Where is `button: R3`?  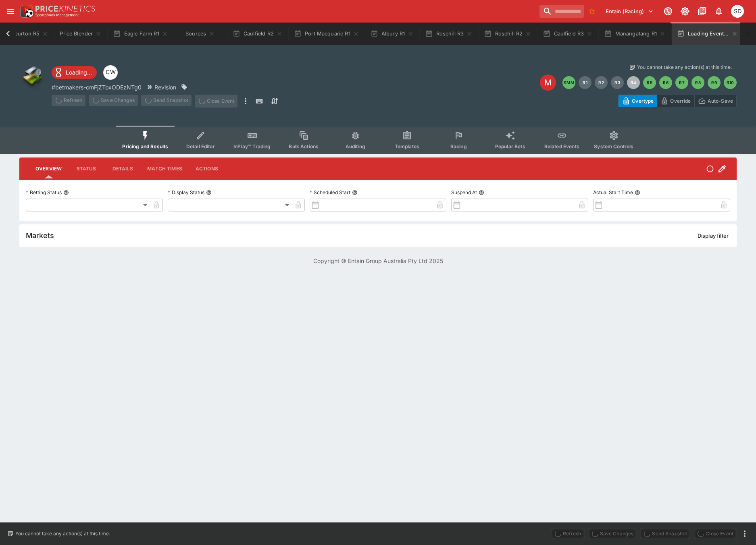
button: R3 is located at coordinates (617, 82).